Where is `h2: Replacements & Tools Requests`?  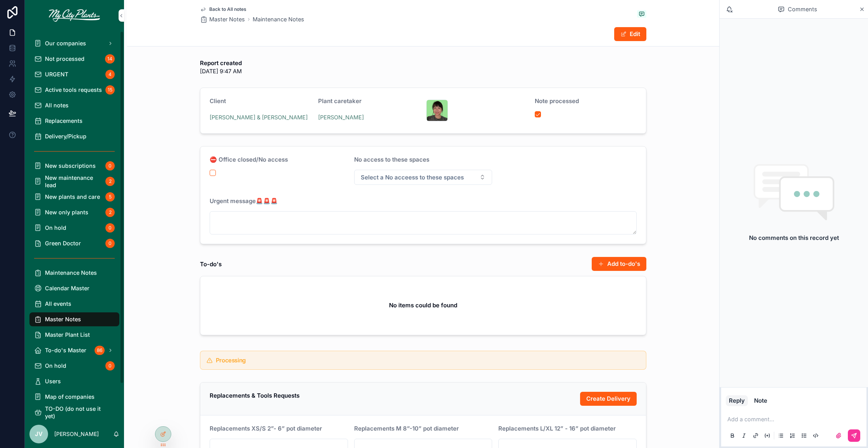
h2: Replacements & Tools Requests is located at coordinates (255, 396).